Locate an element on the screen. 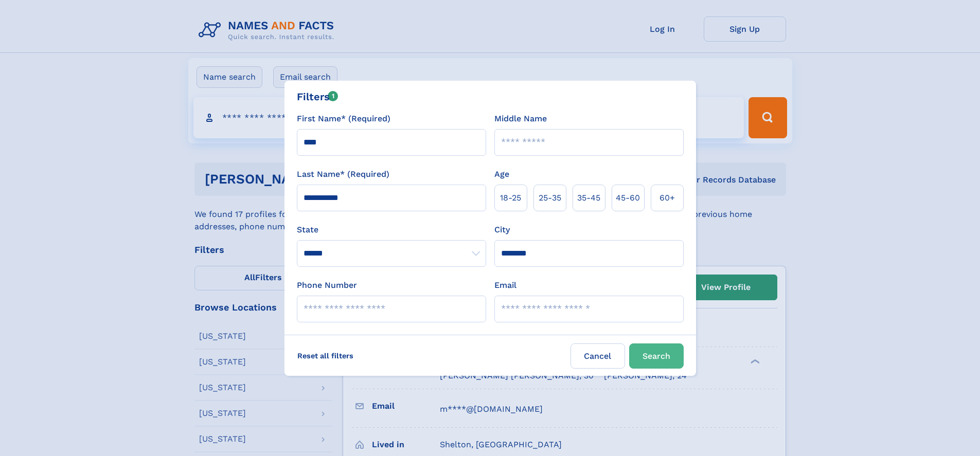 Image resolution: width=980 pixels, height=456 pixels. label: Last Name* (Required) is located at coordinates (343, 174).